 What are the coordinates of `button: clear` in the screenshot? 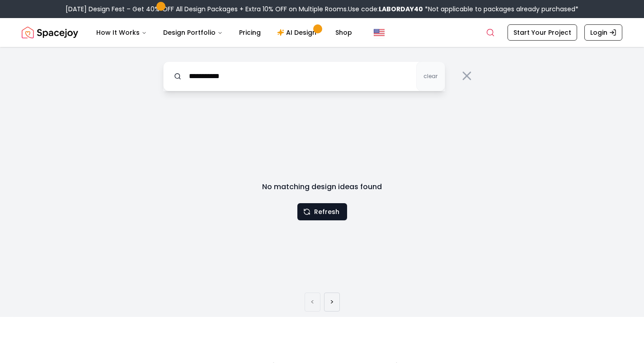 It's located at (431, 76).